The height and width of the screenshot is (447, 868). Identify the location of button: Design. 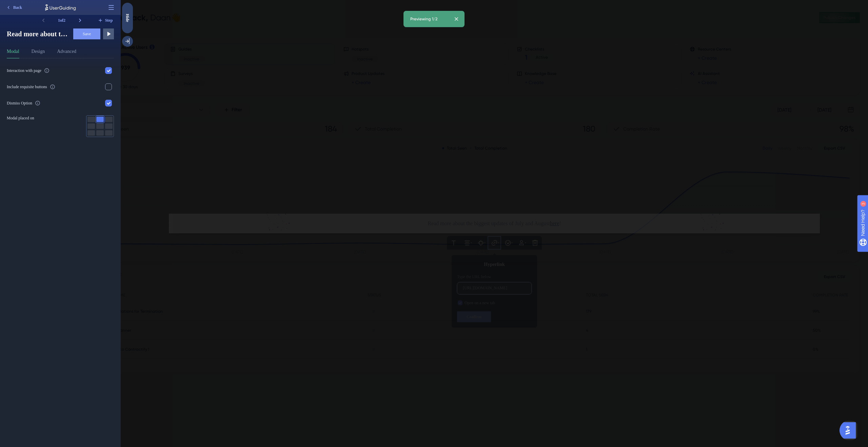
(38, 53).